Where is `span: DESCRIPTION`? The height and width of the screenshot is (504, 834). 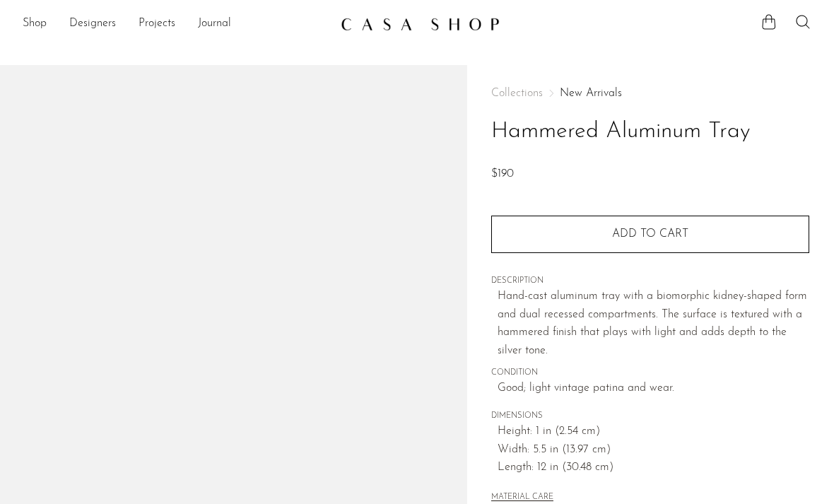 span: DESCRIPTION is located at coordinates (650, 281).